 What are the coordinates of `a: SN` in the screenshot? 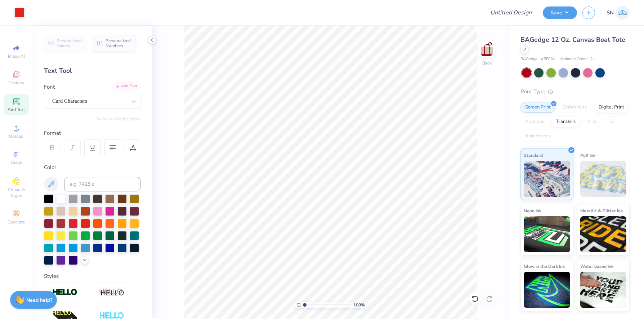 It's located at (618, 13).